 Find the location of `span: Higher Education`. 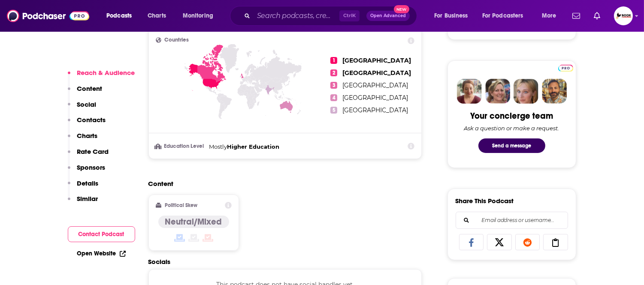

span: Higher Education is located at coordinates (254, 147).